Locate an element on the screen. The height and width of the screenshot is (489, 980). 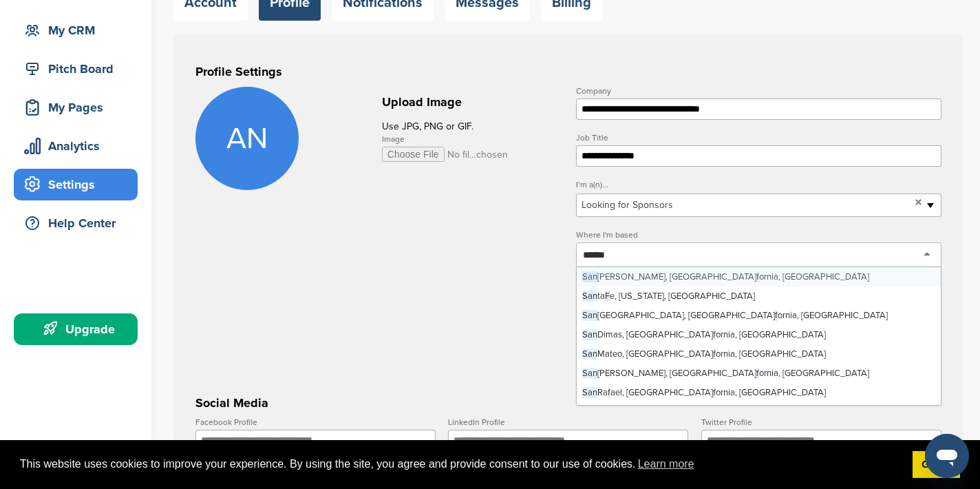
a: My Pages is located at coordinates (76, 108).